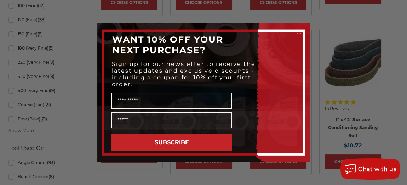 The height and width of the screenshot is (185, 407). I want to click on input: Email, so click(172, 120).